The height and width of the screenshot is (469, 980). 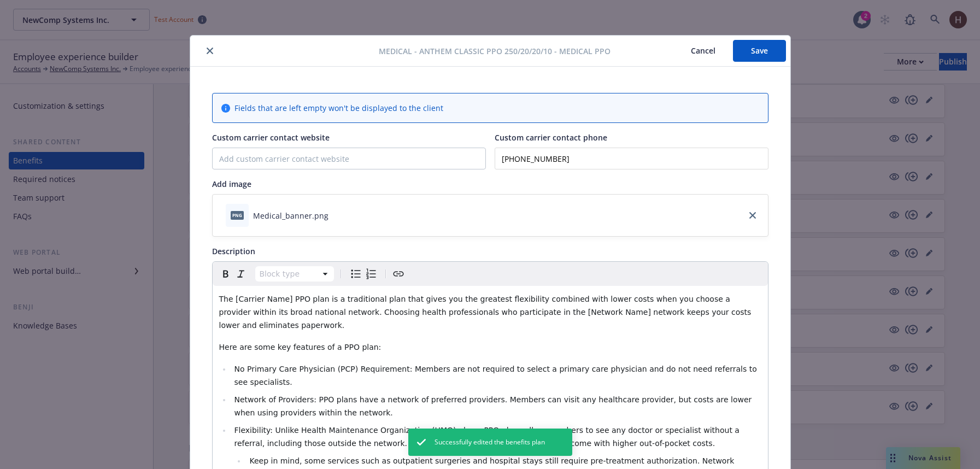 What do you see at coordinates (356, 274) in the screenshot?
I see `button: Bulleted list` at bounding box center [356, 274].